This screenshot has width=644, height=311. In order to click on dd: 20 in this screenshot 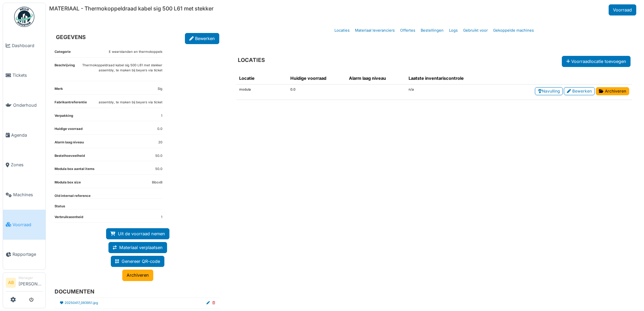, I will do `click(160, 142)`.